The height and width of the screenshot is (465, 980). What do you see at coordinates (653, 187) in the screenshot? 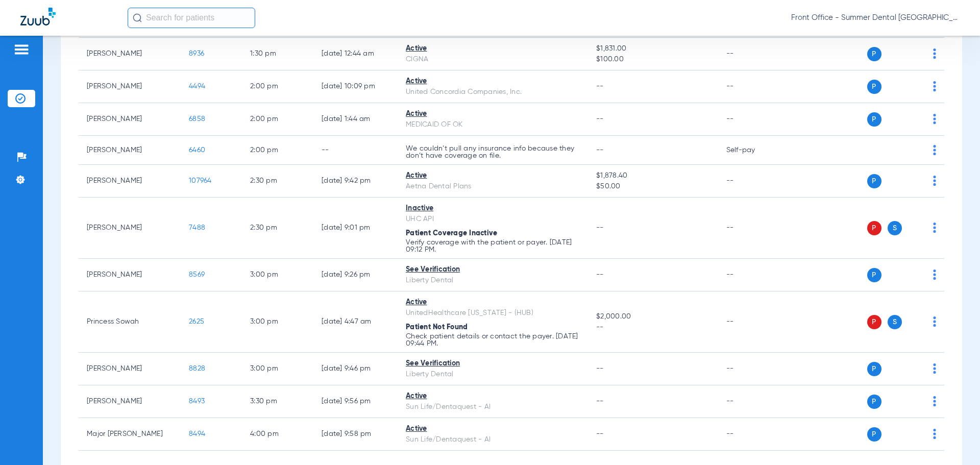
I see `span: $50.00` at bounding box center [653, 187].